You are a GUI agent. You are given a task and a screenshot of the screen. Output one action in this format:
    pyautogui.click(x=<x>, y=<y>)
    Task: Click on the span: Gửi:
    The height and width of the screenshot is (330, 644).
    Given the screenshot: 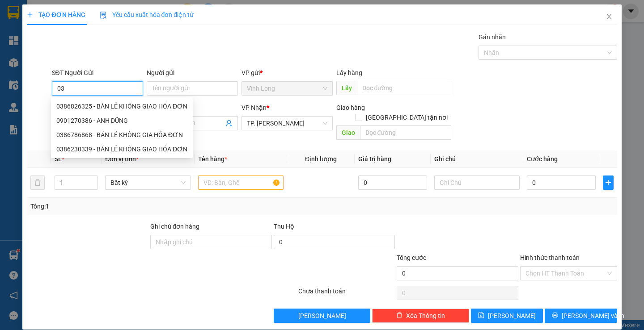 What is the action you would take?
    pyautogui.click(x=15, y=13)
    